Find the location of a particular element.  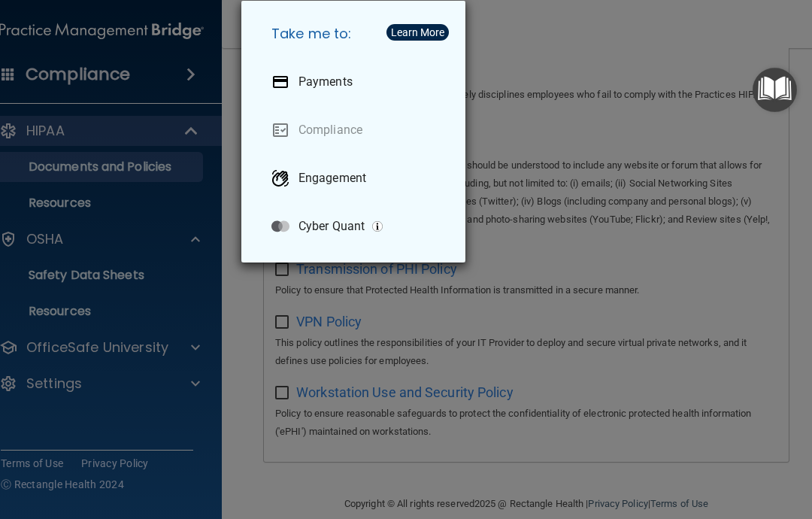

h5: Take me to: is located at coordinates (356, 34).